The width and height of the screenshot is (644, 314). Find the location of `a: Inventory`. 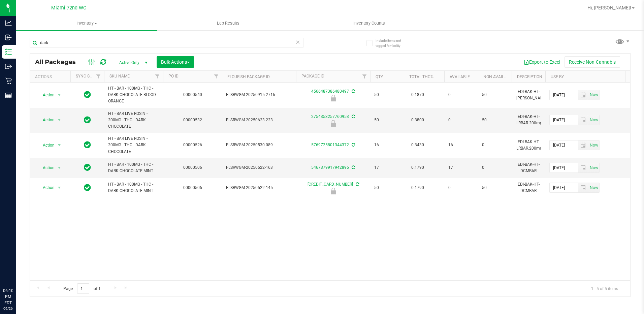

a: Inventory is located at coordinates (87, 23).